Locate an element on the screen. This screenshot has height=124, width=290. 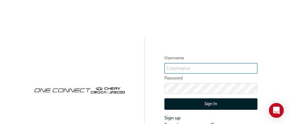
a: Sign up is located at coordinates (211, 118).